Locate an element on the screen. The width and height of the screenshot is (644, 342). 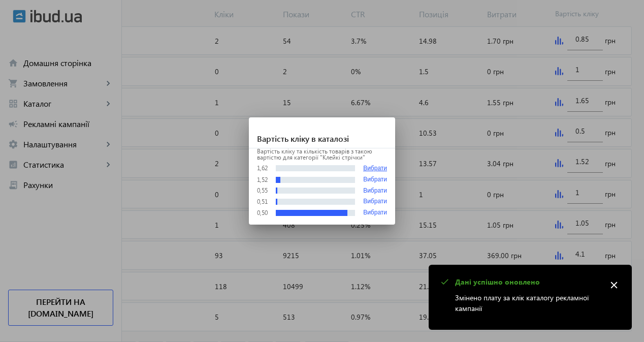
div: 1,52 is located at coordinates (262, 180).